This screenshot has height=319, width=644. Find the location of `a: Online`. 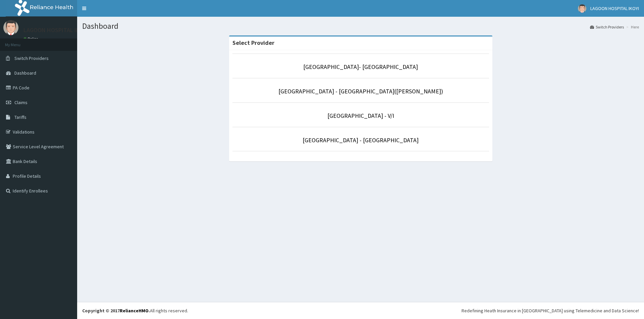

a: Online is located at coordinates (31, 39).